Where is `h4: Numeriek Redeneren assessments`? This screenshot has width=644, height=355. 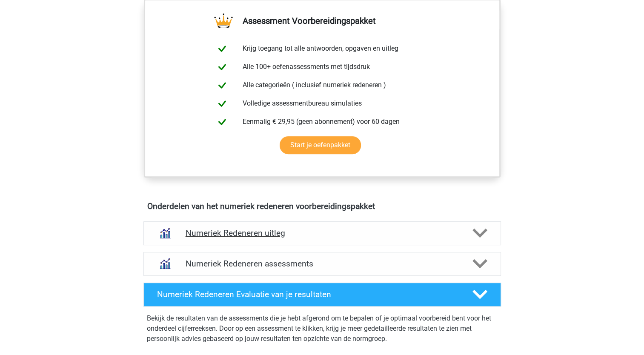 h4: Numeriek Redeneren assessments is located at coordinates (322, 263).